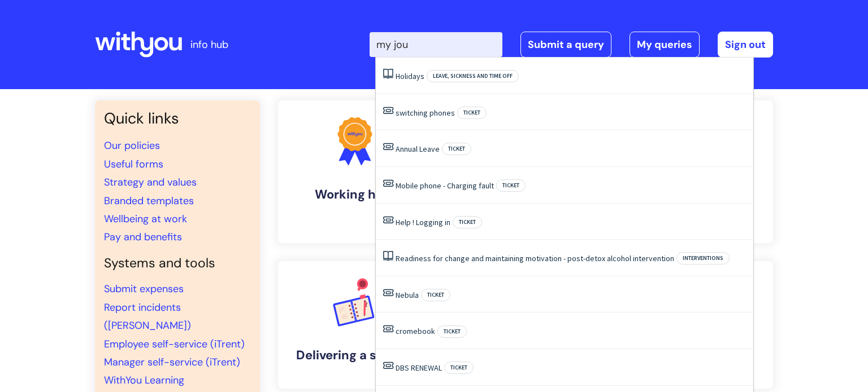  I want to click on p: info hub, so click(209, 45).